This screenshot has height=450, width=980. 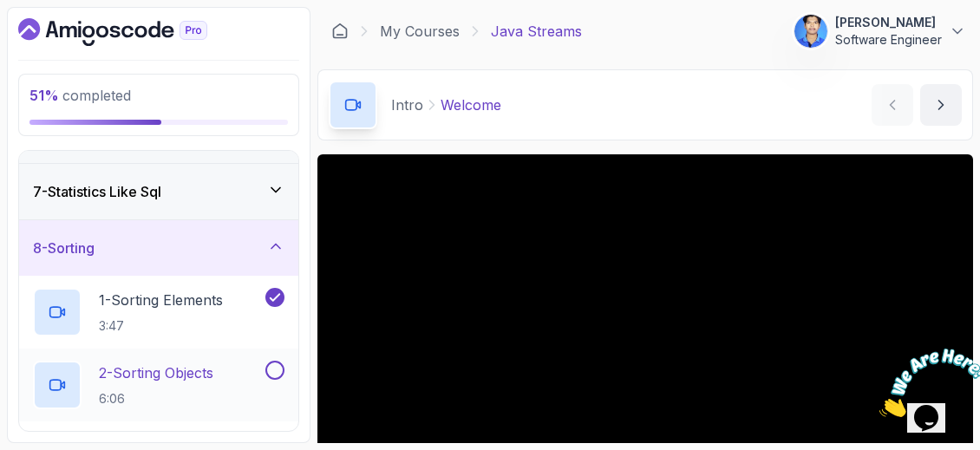 What do you see at coordinates (54, 41) in the screenshot?
I see `div: CloseChat attention grabber` at bounding box center [54, 41].